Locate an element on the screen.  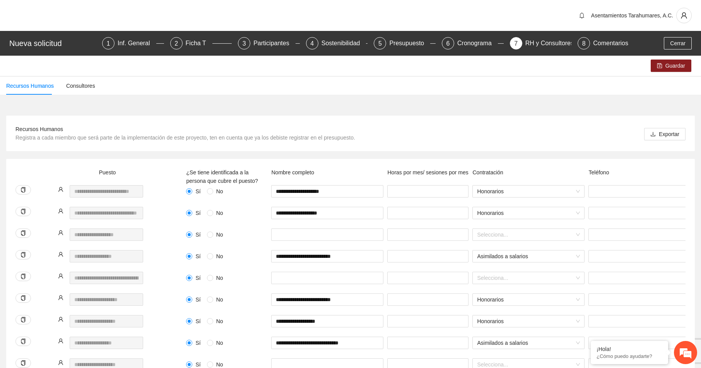
span: Horas por mes/ sesiones por mes is located at coordinates (427, 172).